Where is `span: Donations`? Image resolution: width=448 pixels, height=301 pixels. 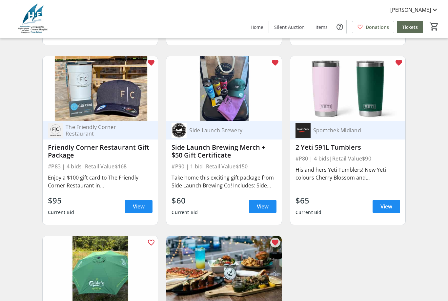 span: Donations is located at coordinates (378, 27).